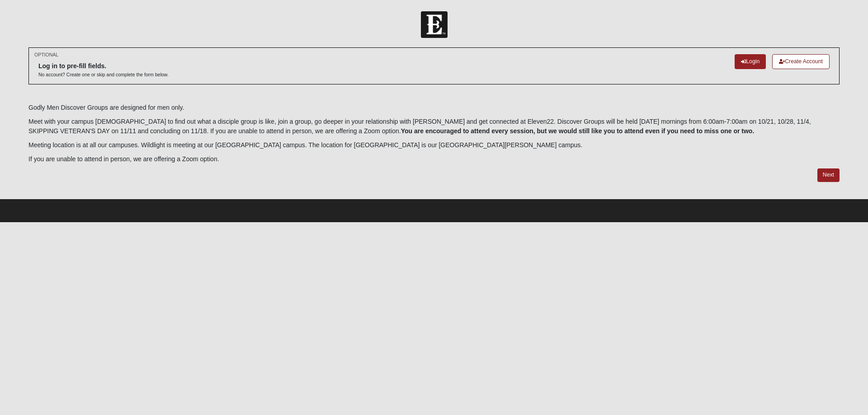  I want to click on a: Login, so click(750, 61).